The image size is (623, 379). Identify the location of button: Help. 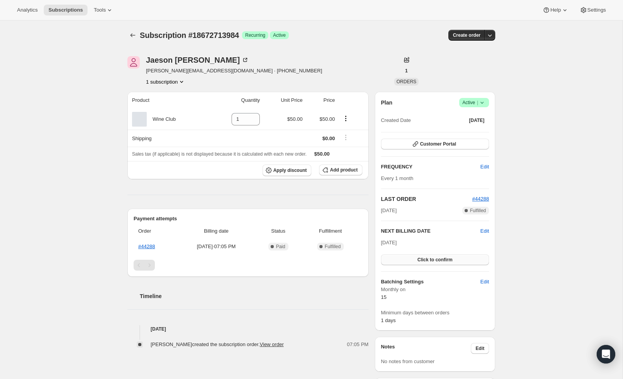
(555, 10).